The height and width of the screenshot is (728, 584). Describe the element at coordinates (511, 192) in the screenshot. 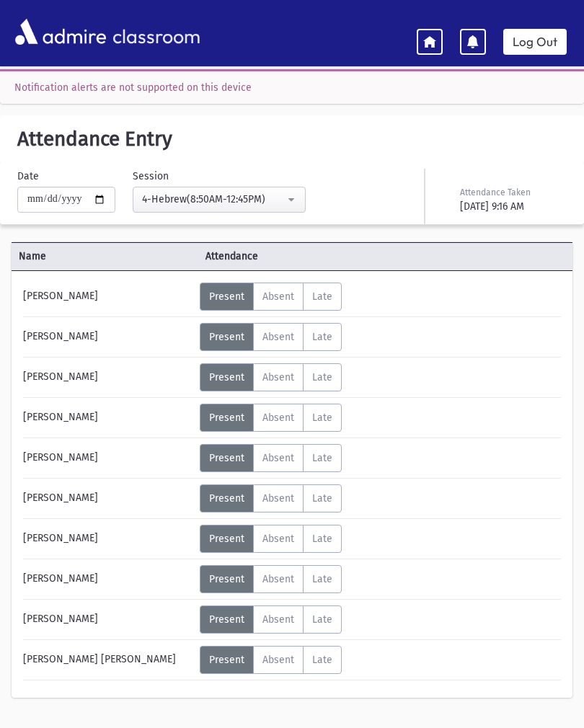

I see `div: Attendance Taken` at that location.